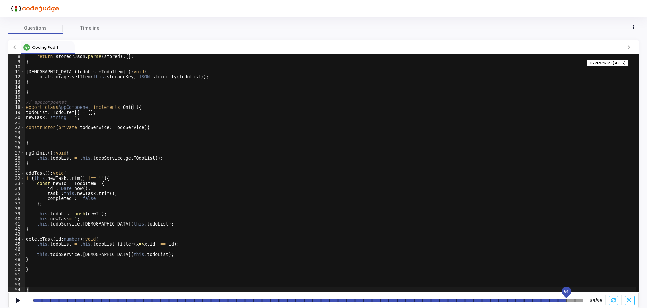  Describe the element at coordinates (17, 133) in the screenshot. I see `div: 23` at that location.